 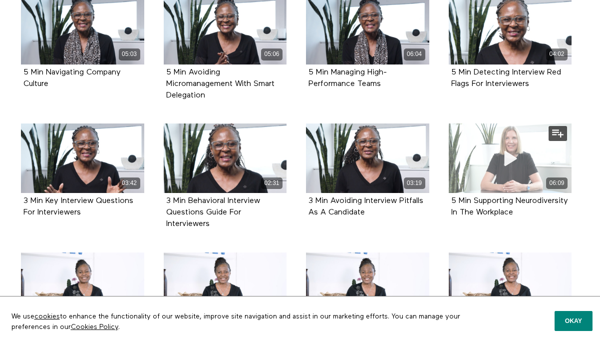 What do you see at coordinates (415, 54) in the screenshot?
I see `div: 06:04` at bounding box center [415, 54].